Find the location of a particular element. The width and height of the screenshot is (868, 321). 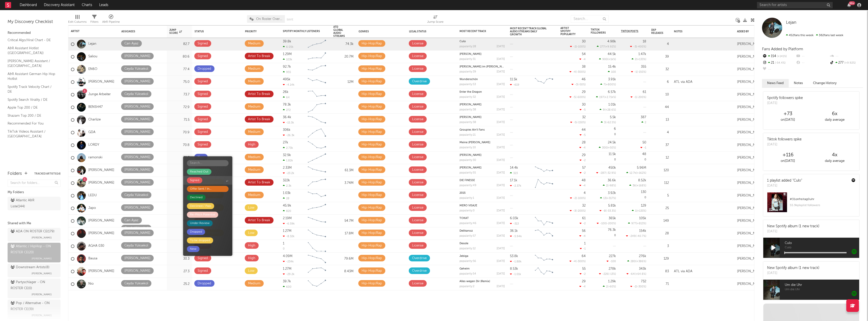

div: DSP Releases is located at coordinates (657, 32).